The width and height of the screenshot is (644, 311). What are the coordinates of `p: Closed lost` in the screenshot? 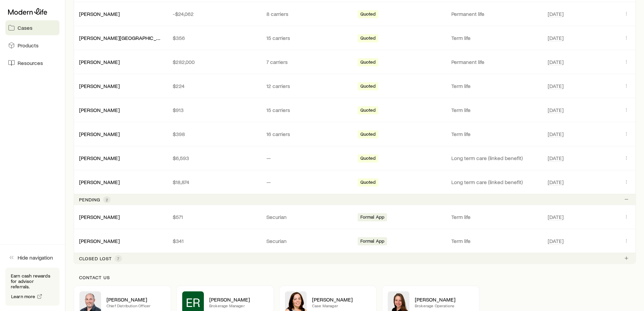 It's located at (95, 258).